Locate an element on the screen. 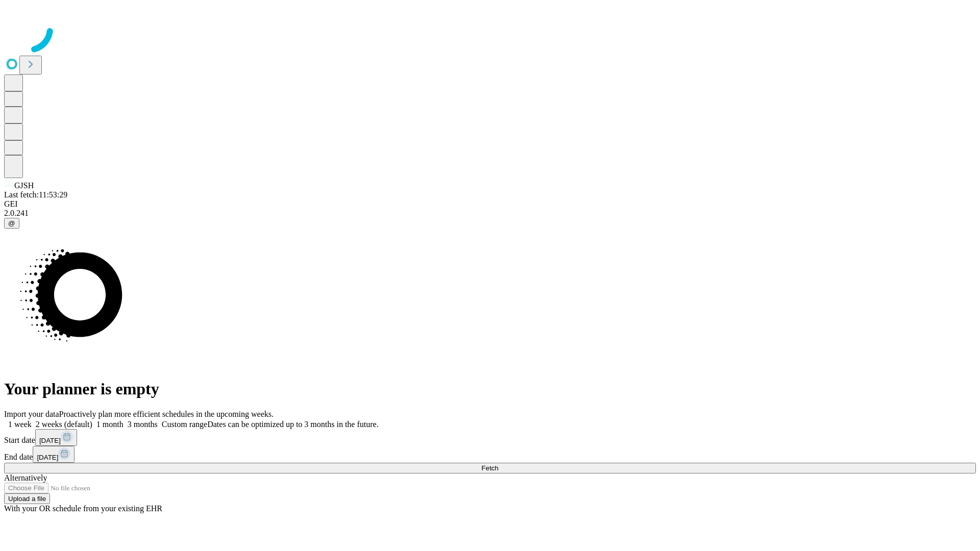 This screenshot has width=980, height=551. div: 2.0.241 is located at coordinates (490, 213).